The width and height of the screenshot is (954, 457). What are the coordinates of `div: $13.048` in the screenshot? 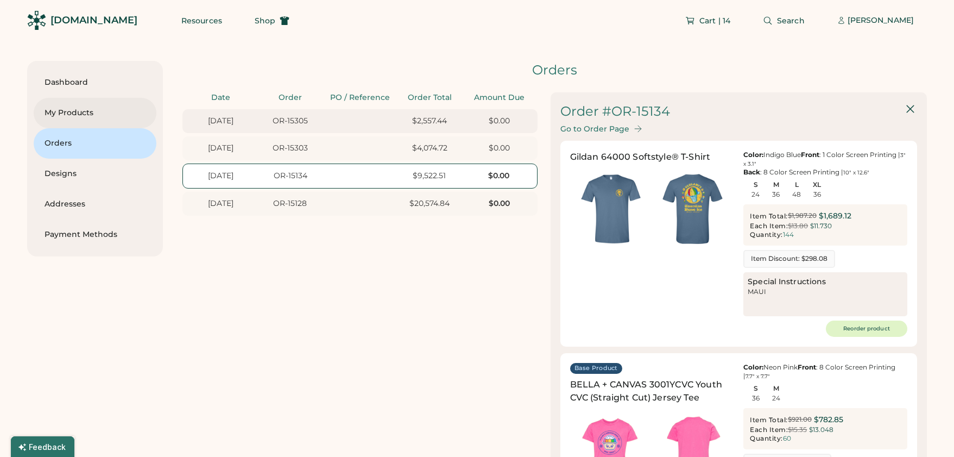 It's located at (821, 430).